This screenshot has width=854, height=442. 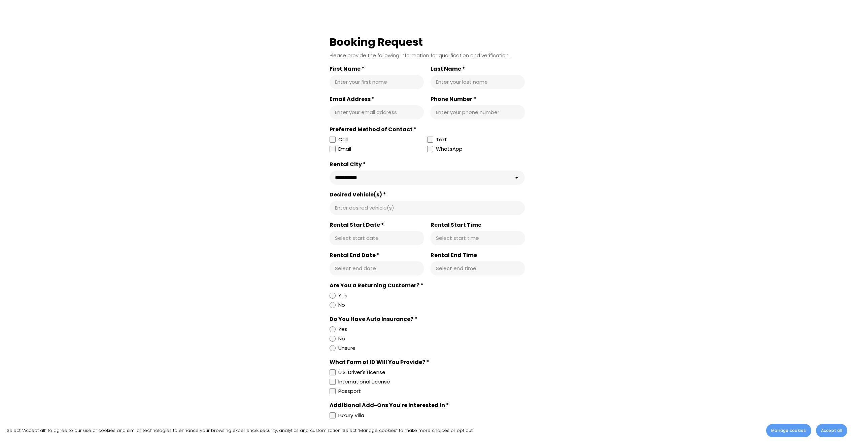 I want to click on div: Text, so click(x=441, y=140).